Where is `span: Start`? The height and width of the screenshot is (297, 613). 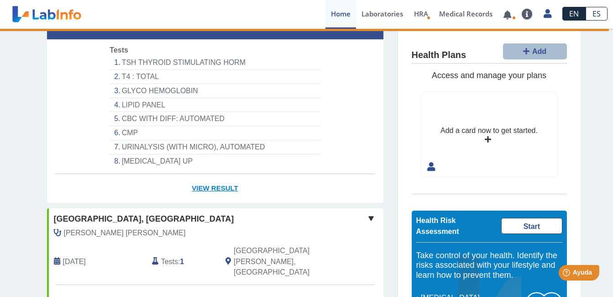 span: Start is located at coordinates (532, 226).